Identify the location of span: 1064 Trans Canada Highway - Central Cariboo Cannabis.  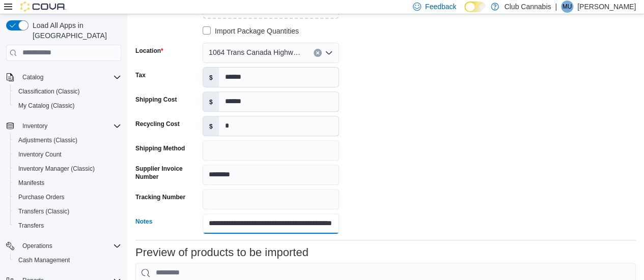
(256, 52).